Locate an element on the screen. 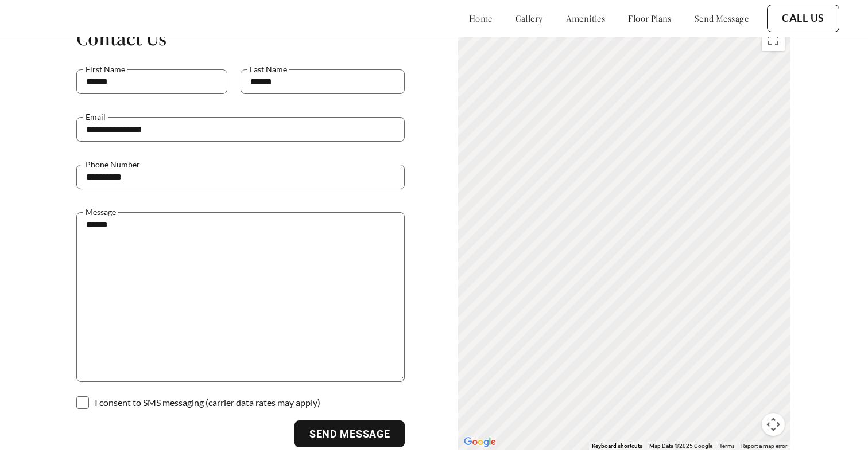 This screenshot has height=472, width=868. button: Map camera controls is located at coordinates (773, 425).